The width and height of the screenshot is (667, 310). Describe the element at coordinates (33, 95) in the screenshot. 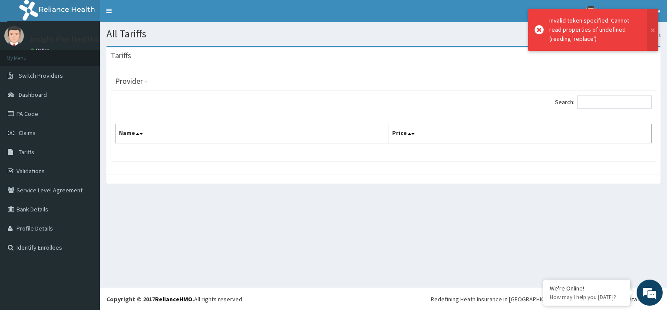

I see `span: Dashboard` at that location.